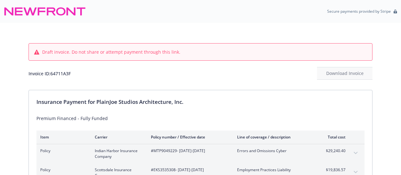 The height and width of the screenshot is (175, 401). Describe the element at coordinates (344, 73) in the screenshot. I see `div: Download Invoice` at that location.